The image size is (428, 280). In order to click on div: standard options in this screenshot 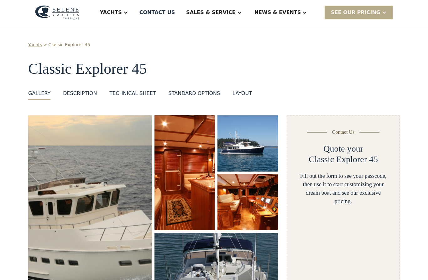, I will do `click(194, 94)`.